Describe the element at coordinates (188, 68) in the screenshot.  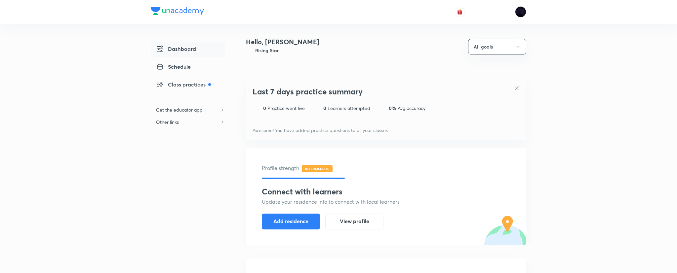
I see `a: Schedule` at that location.